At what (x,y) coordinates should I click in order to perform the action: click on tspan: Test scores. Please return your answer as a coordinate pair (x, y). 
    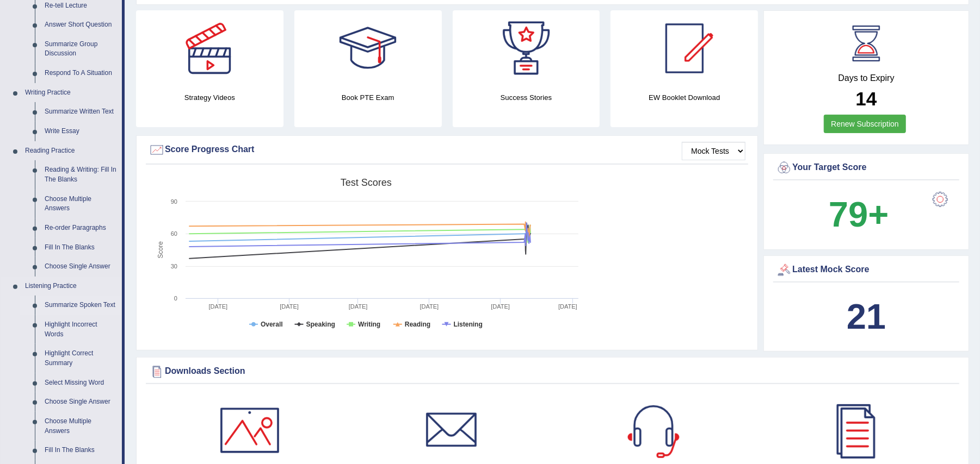
    Looking at the image, I should click on (366, 183).